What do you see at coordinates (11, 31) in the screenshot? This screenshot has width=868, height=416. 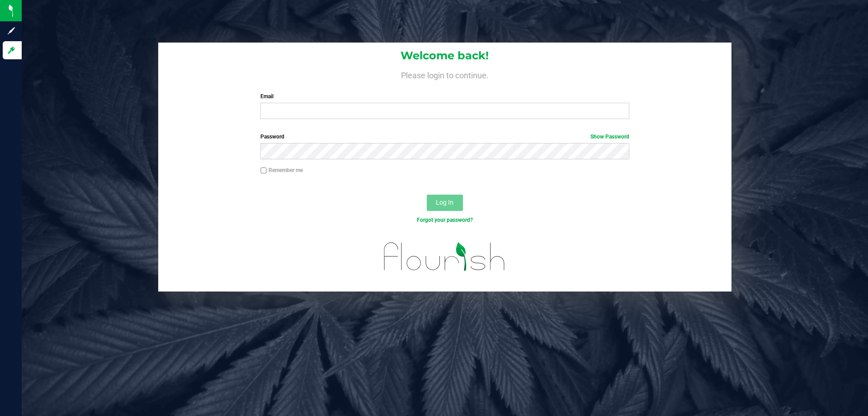 I see `inline-svg: Sign up` at bounding box center [11, 31].